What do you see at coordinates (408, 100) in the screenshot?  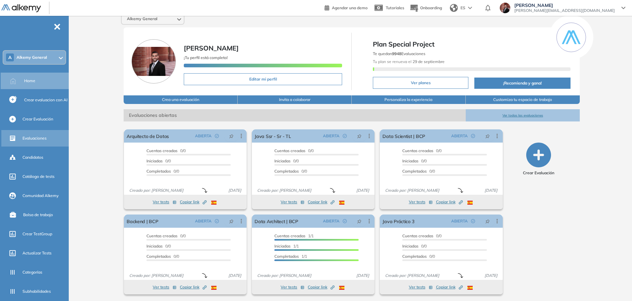 I see `button: Personaliza la experiencia` at bounding box center [408, 100].